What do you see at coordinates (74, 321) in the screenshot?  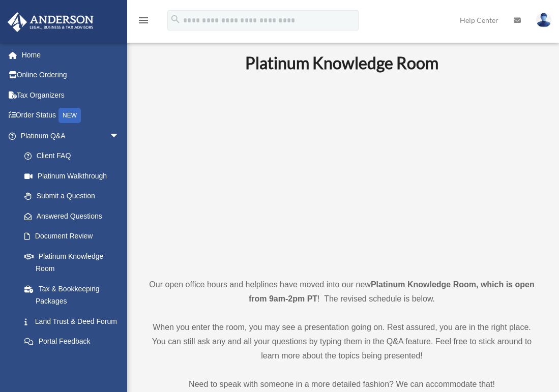 I see `a: Land Trust & Deed Forum` at bounding box center [74, 321].